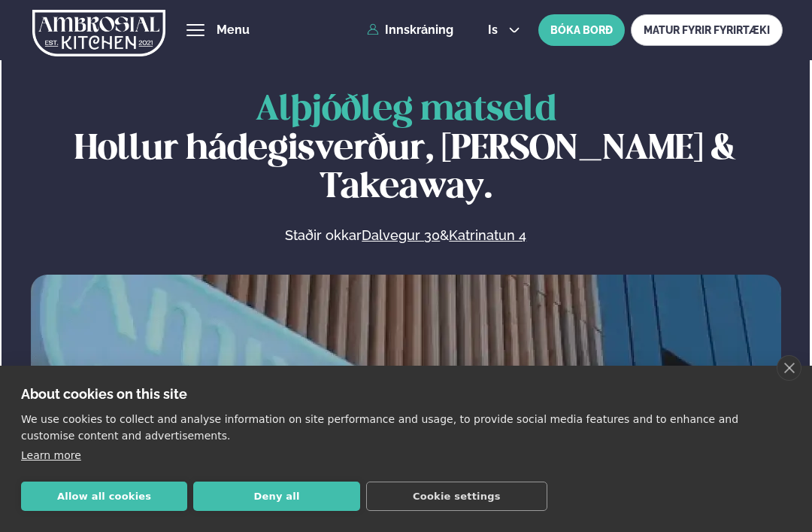 The height and width of the screenshot is (532, 812). Describe the element at coordinates (504, 30) in the screenshot. I see `button: is` at that location.